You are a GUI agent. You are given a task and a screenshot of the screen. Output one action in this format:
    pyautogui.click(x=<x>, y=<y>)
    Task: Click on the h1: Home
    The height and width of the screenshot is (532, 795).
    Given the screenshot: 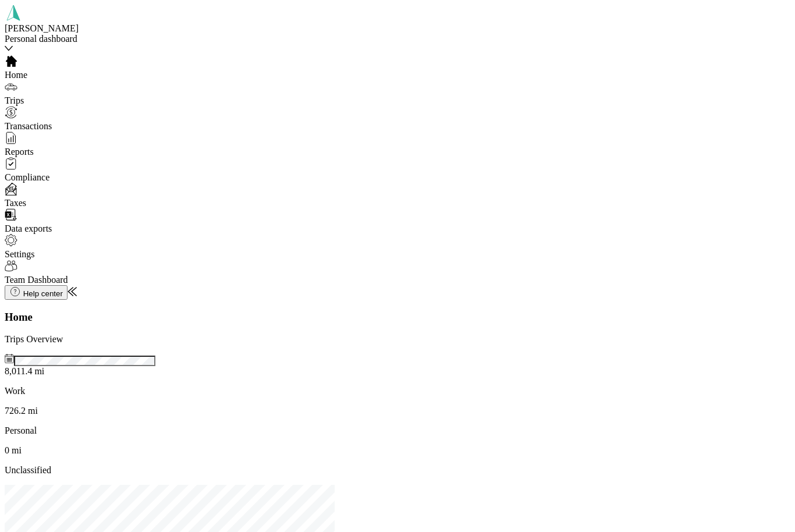 What is the action you would take?
    pyautogui.click(x=398, y=317)
    